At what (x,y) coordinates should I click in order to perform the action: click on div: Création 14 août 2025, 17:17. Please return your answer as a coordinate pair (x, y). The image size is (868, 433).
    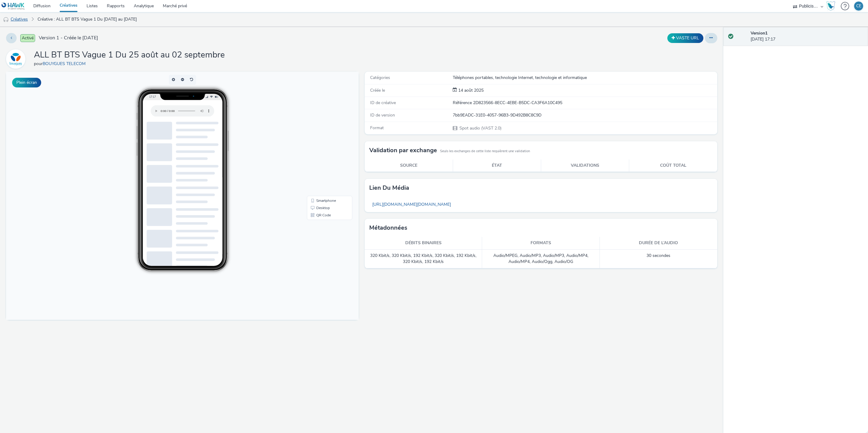
    Looking at the image, I should click on (470, 90).